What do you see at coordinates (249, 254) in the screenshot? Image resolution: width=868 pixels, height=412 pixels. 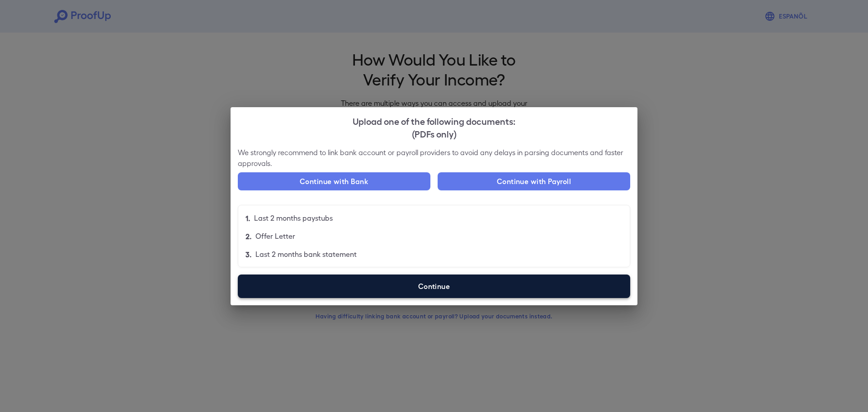 I see `p: 3.` at bounding box center [249, 254].